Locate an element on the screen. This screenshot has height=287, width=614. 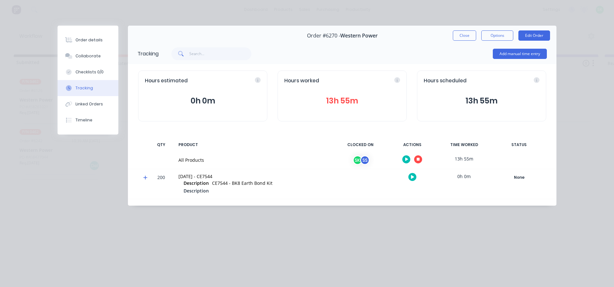
button: Options is located at coordinates (497, 35).